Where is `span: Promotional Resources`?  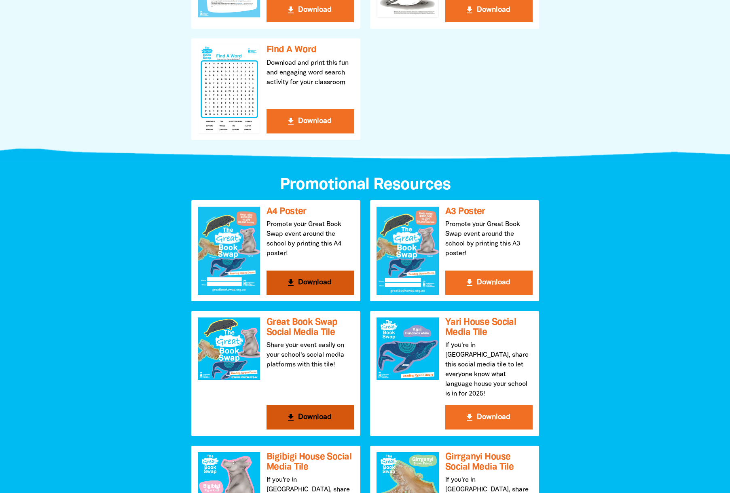
span: Promotional Resources is located at coordinates (365, 185).